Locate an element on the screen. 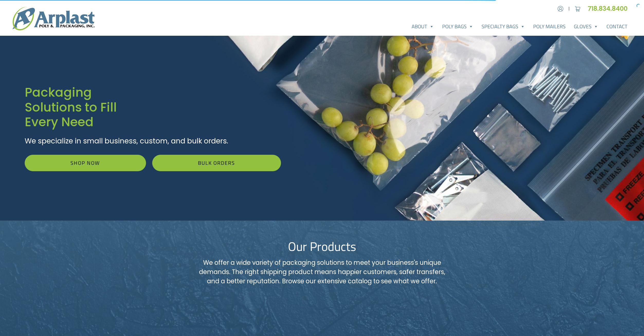 The width and height of the screenshot is (644, 336). a: Poly Mailers is located at coordinates (549, 27).